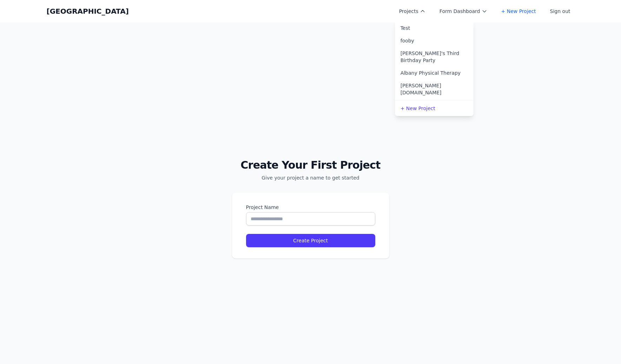 Image resolution: width=621 pixels, height=364 pixels. I want to click on button: Sign out, so click(560, 12).